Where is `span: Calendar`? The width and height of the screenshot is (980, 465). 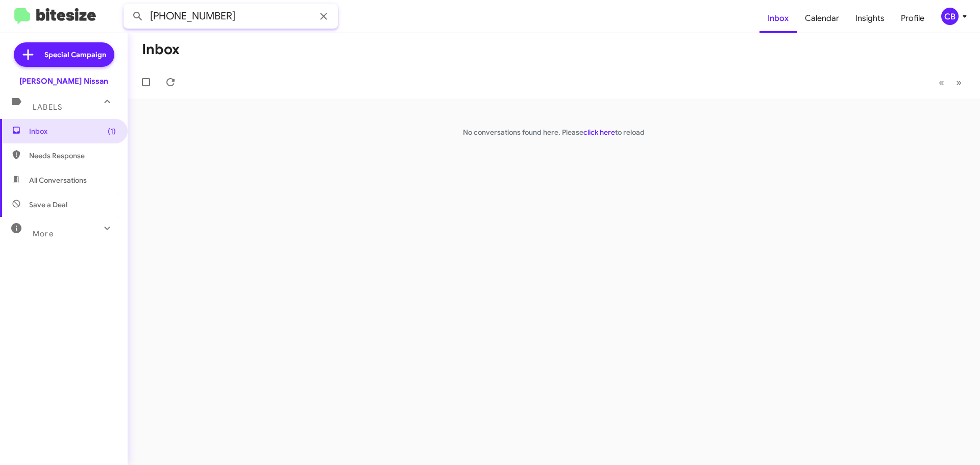 span: Calendar is located at coordinates (822, 18).